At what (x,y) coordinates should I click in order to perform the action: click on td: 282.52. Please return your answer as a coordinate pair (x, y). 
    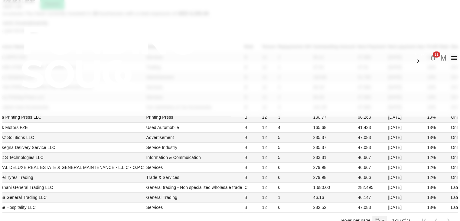
    Looking at the image, I should click on (334, 207).